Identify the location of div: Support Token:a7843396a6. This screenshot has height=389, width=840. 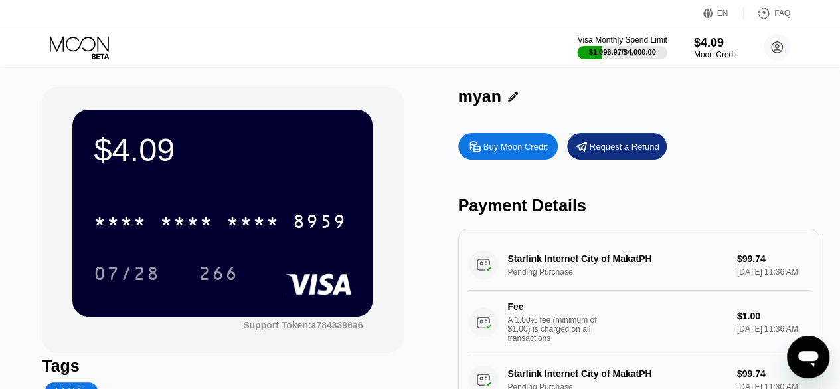
(303, 325).